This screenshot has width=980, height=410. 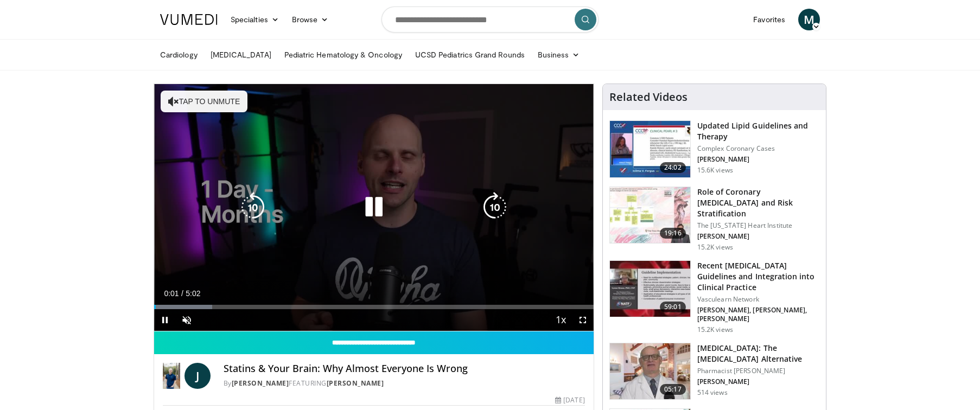 I want to click on img: 87825f19-cf4c-4b91-bba1-ce218758c6bb.150x105_q85_crop-smart_upscale.jpg, so click(x=650, y=289).